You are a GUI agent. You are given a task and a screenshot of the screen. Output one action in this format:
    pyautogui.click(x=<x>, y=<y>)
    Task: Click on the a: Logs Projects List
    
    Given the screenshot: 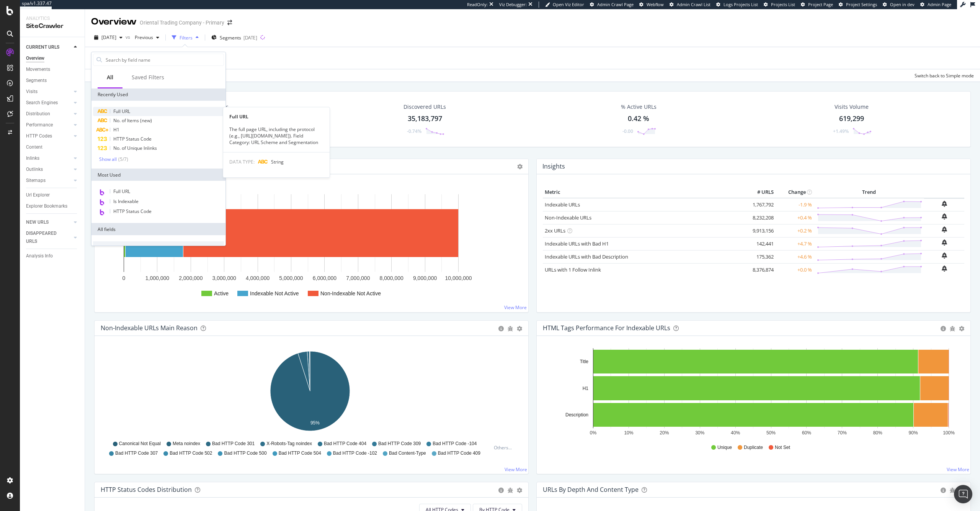 What is the action you would take?
    pyautogui.click(x=737, y=4)
    